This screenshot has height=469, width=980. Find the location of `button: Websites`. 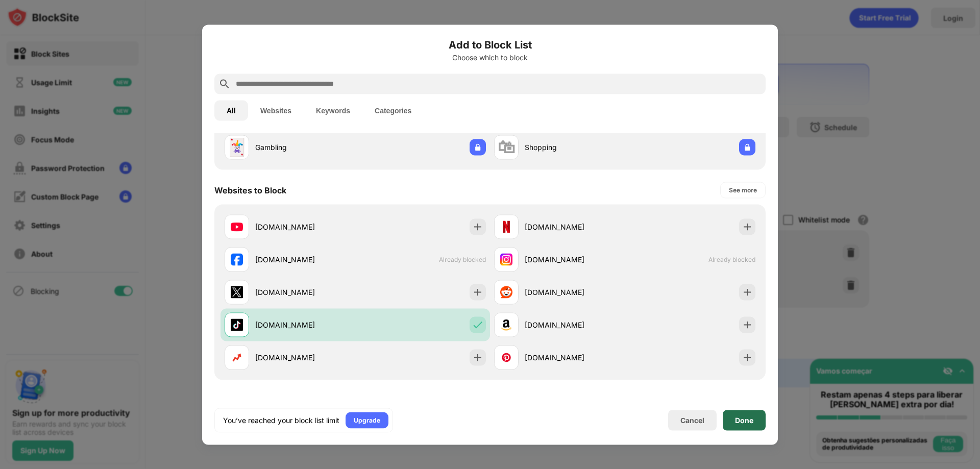

button: Websites is located at coordinates (275, 110).